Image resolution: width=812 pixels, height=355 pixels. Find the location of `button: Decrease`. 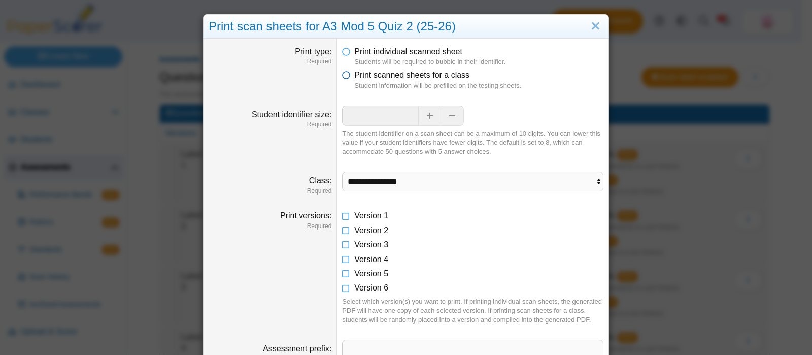

button: Decrease is located at coordinates (452, 116).